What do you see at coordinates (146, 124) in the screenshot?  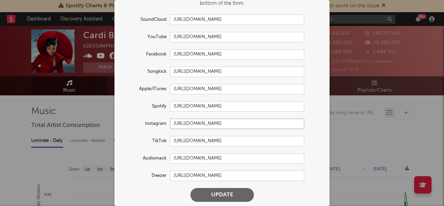 I see `label: Instagram` at bounding box center [146, 124].